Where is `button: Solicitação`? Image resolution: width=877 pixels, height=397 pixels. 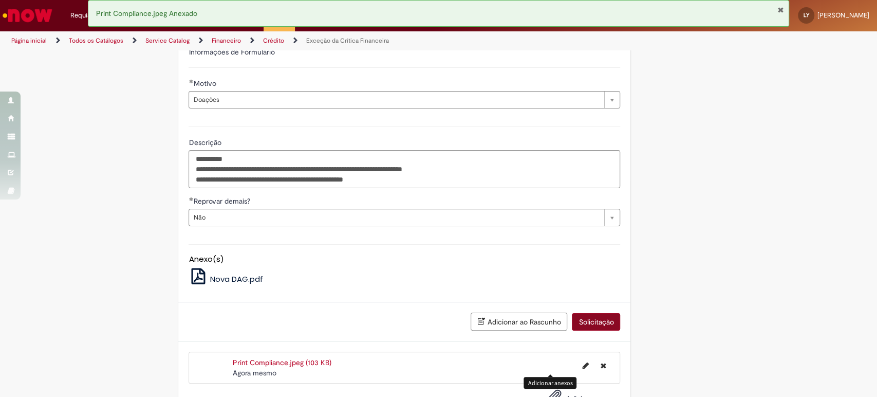
button: Solicitação is located at coordinates (596, 322).